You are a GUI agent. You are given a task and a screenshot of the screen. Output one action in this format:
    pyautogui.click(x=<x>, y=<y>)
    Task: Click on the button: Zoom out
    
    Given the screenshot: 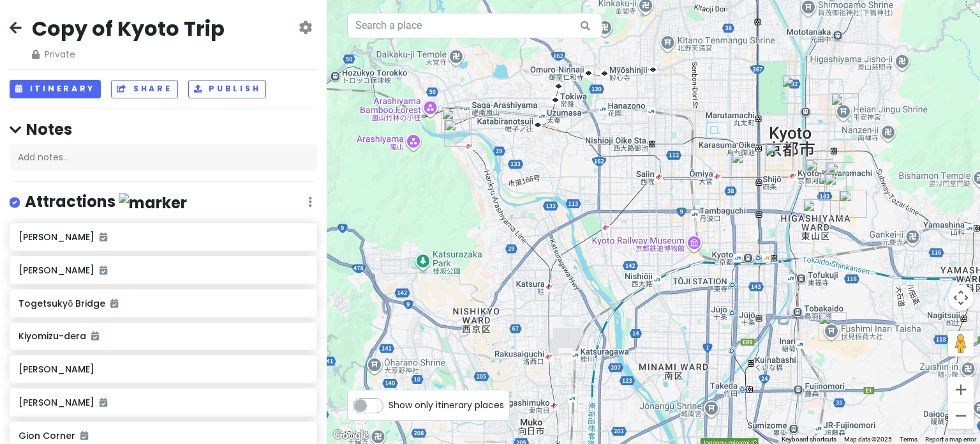 What is the action you would take?
    pyautogui.click(x=961, y=416)
    